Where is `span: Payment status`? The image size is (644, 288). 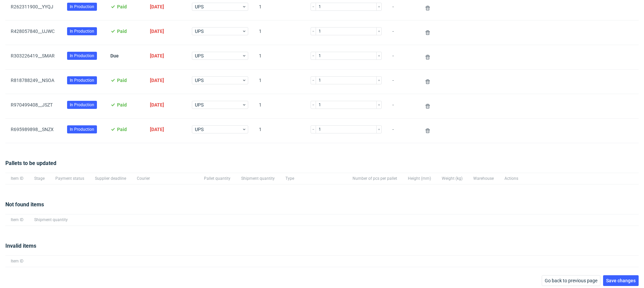 span: Payment status is located at coordinates (70, 178).